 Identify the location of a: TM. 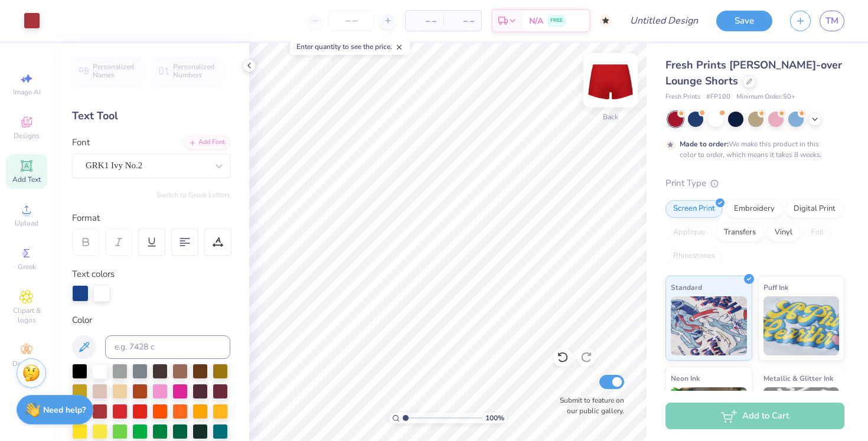
(832, 21).